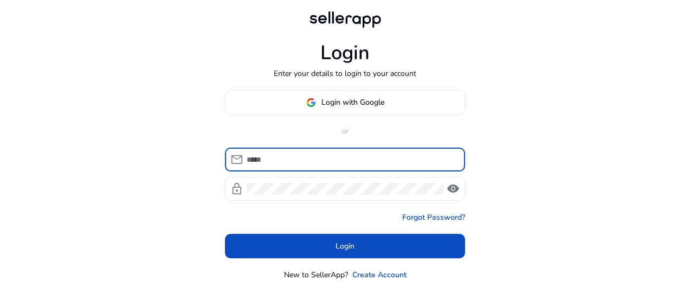 This screenshot has height=299, width=690. I want to click on a: Create Account, so click(380, 274).